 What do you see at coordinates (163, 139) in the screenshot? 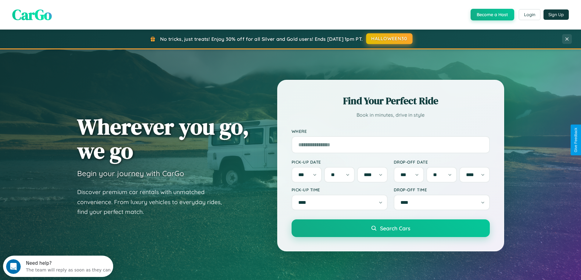
I see `h1: Wherever you go, we go` at bounding box center [163, 139].